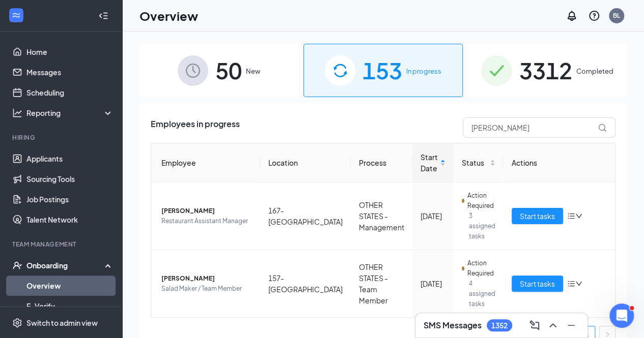  What do you see at coordinates (482, 294) in the screenshot?
I see `span: 4 assigned tasks` at bounding box center [482, 294].